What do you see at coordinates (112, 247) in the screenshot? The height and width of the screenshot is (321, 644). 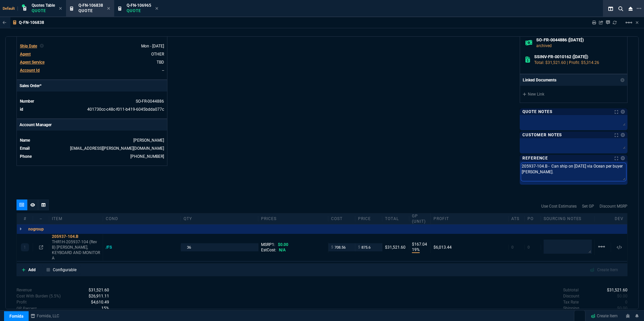 I see `div: /FS` at bounding box center [112, 247].